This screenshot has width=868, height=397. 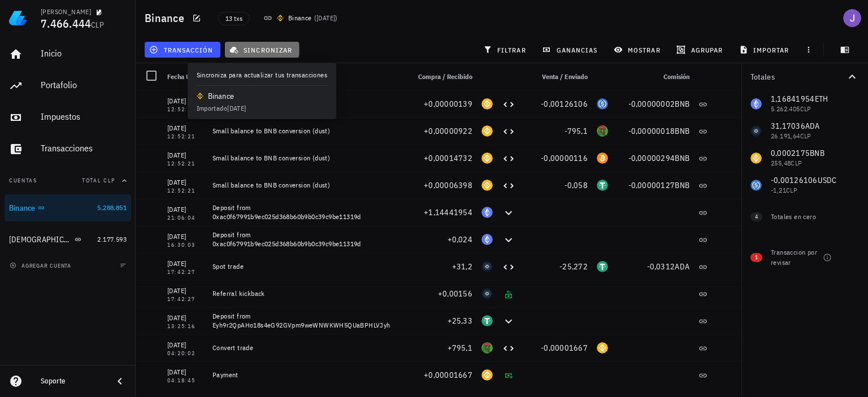 I want to click on span: -0,00000002, so click(x=652, y=104).